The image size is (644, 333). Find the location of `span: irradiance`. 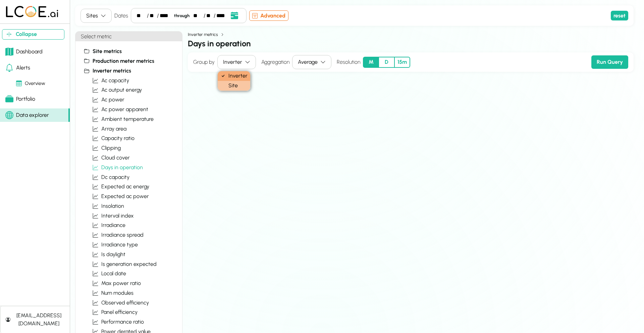

span: irradiance is located at coordinates (113, 225).